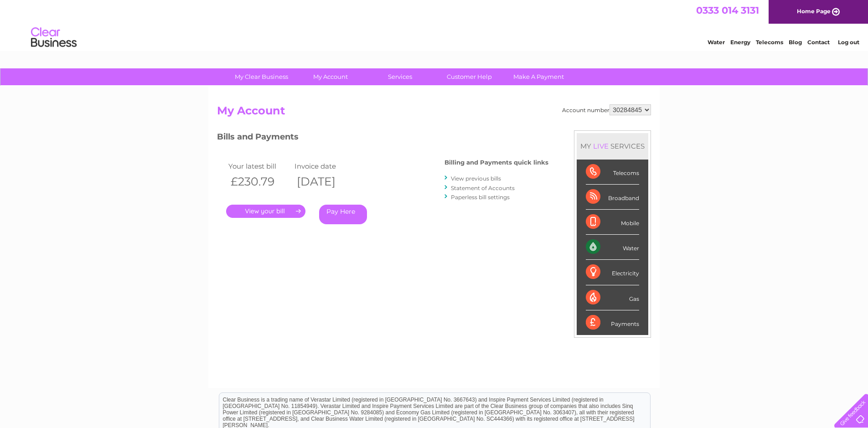 The width and height of the screenshot is (868, 428). What do you see at coordinates (480, 197) in the screenshot?
I see `a: Paperless bill settings` at bounding box center [480, 197].